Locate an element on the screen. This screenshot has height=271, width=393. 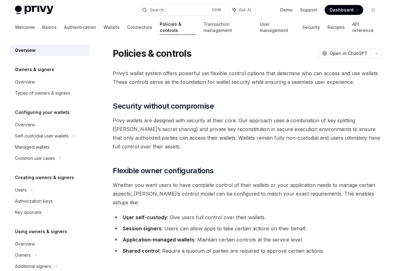
li: : Require a quorum of parties are required to approve certain actions. is located at coordinates (247, 251).